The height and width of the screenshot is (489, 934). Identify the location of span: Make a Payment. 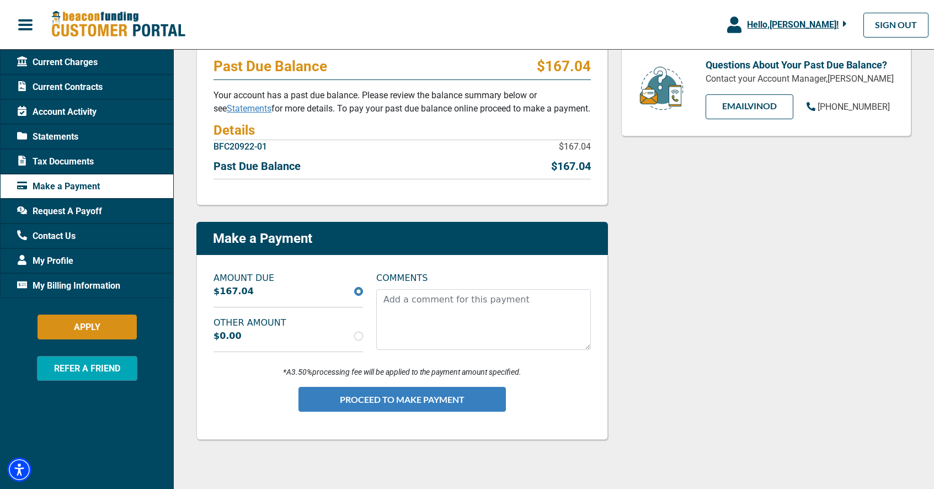
(58, 187).